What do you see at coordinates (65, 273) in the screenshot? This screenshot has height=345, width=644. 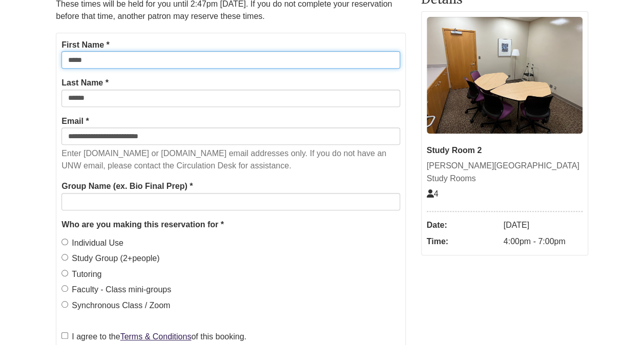 I see `input: Tutoring` at bounding box center [65, 273].